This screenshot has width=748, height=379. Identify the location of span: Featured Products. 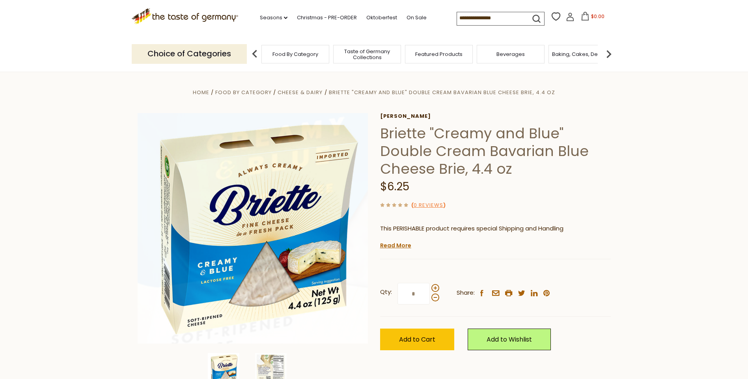
(439, 54).